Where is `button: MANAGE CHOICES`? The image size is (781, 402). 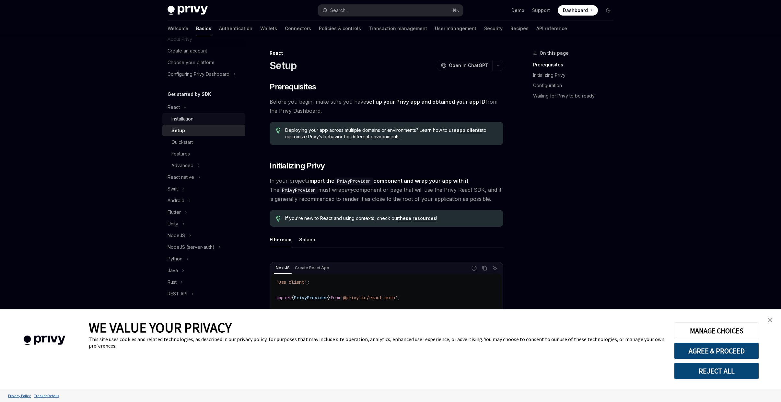 button: MANAGE CHOICES is located at coordinates (717, 331).